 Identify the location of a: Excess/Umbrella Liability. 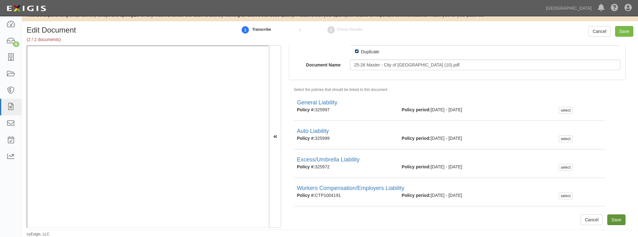
(328, 159).